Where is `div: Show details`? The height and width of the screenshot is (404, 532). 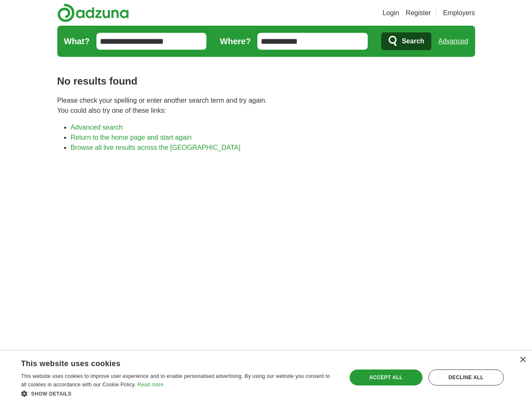
div: Show details is located at coordinates (178, 393).